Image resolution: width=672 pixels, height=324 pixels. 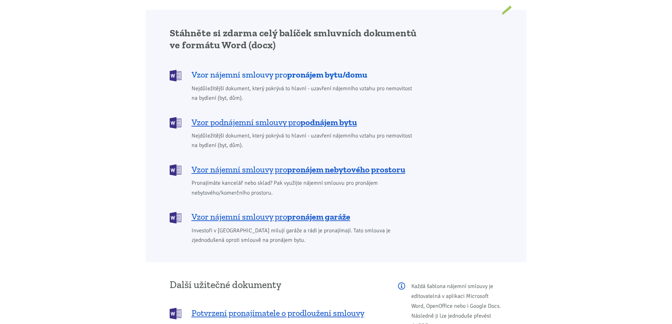 I want to click on h2: Stáhněte si zdarma celý balíček smluvních dokumentů ve formátu Word (docx), so click(x=293, y=39).